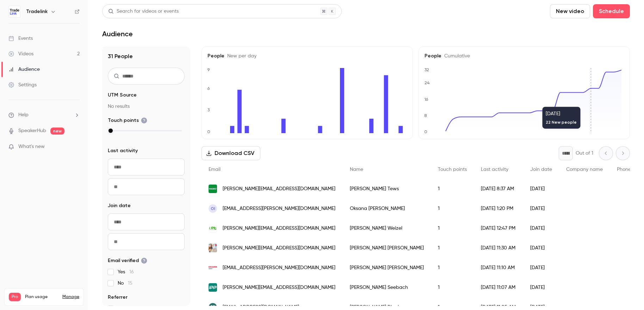 Image resolution: width=644 pixels, height=310 pixels. I want to click on button: New video, so click(570, 11).